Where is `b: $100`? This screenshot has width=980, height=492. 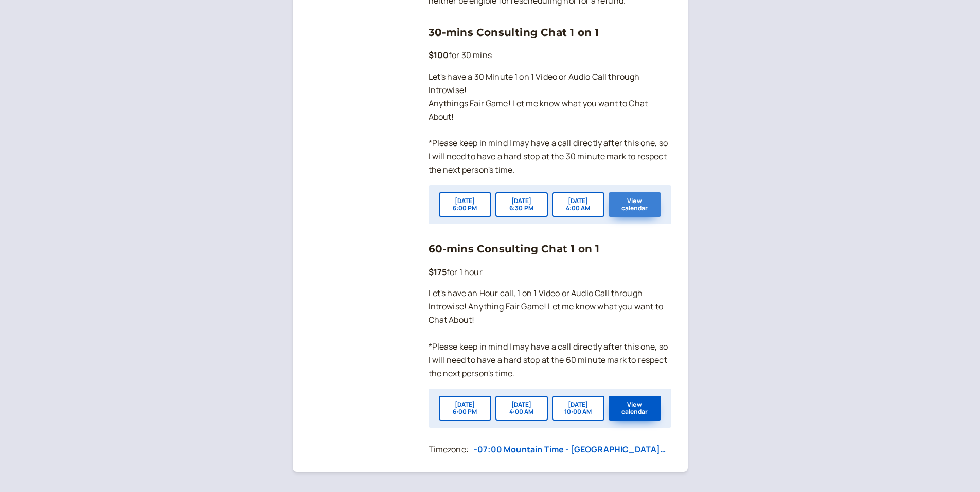 b: $100 is located at coordinates (438, 55).